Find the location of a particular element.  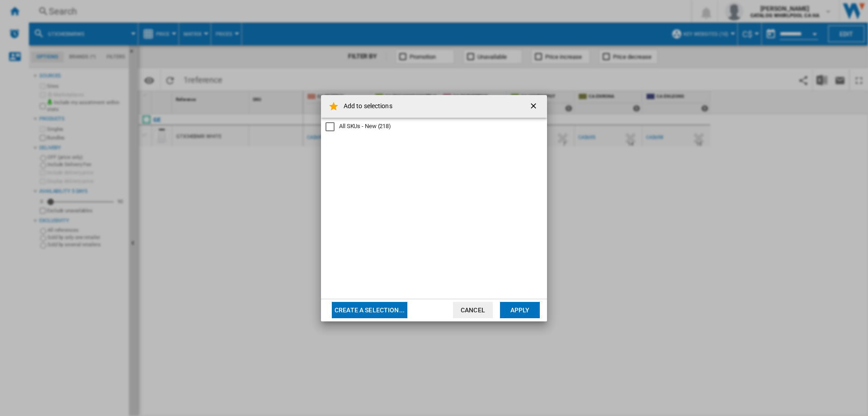

button: Apply is located at coordinates (520, 310).